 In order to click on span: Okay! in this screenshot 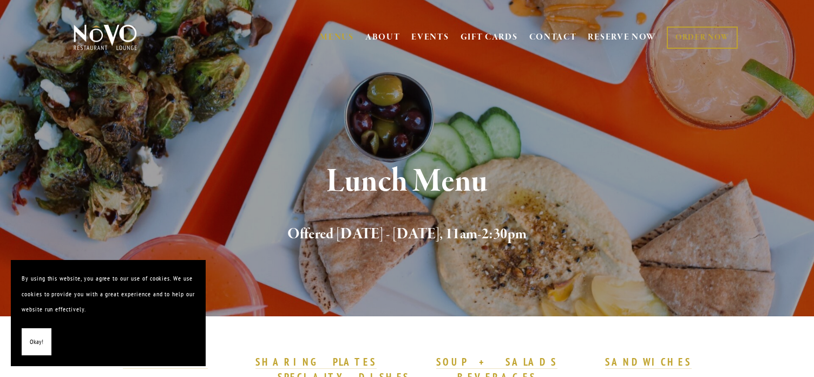, I will do `click(36, 342)`.